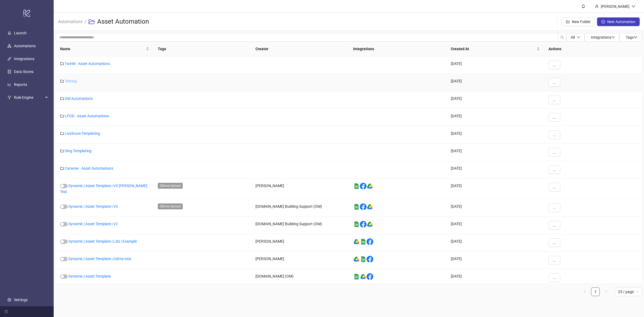 Image resolution: width=644 pixels, height=317 pixels. I want to click on span: menu-fold, so click(6, 311).